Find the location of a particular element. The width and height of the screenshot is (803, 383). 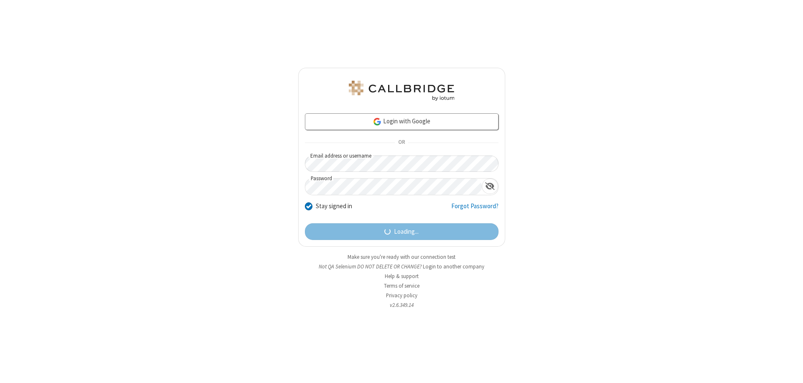

a: Make sure you're ready with our connection test is located at coordinates (401, 257).